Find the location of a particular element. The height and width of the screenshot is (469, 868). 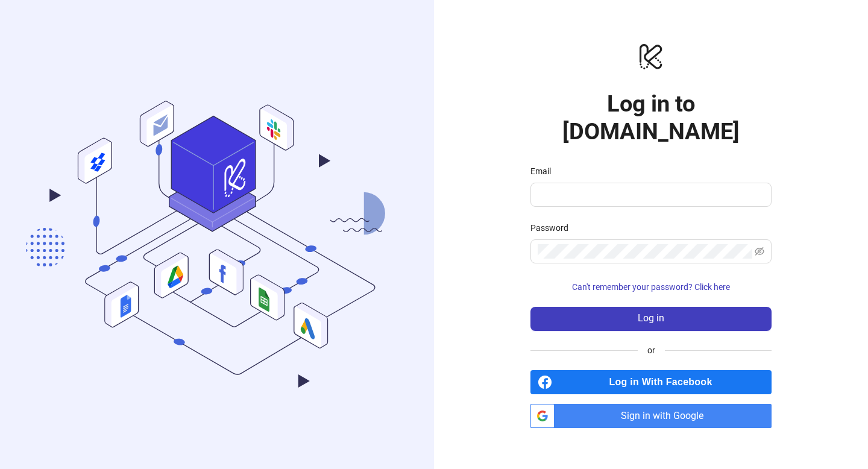

span: Sign in with Google is located at coordinates (666, 416).